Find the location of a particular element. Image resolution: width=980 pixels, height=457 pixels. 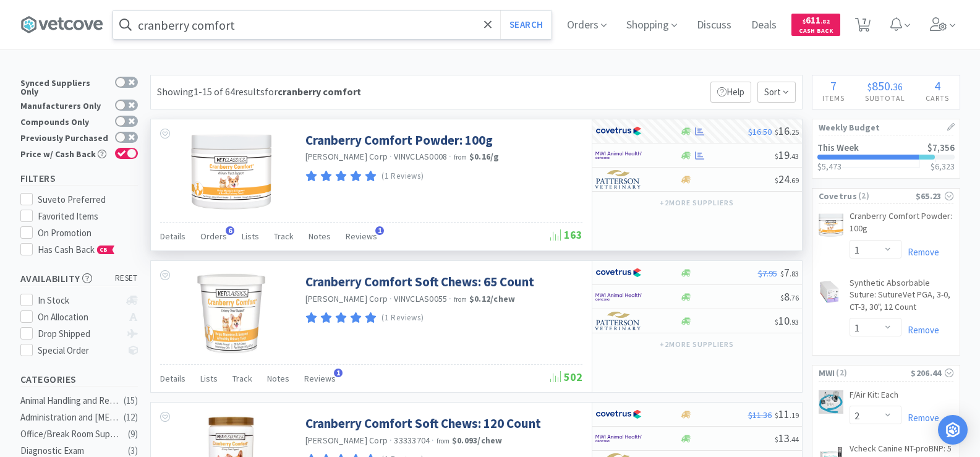

div: Compounds Only is located at coordinates (64, 120).